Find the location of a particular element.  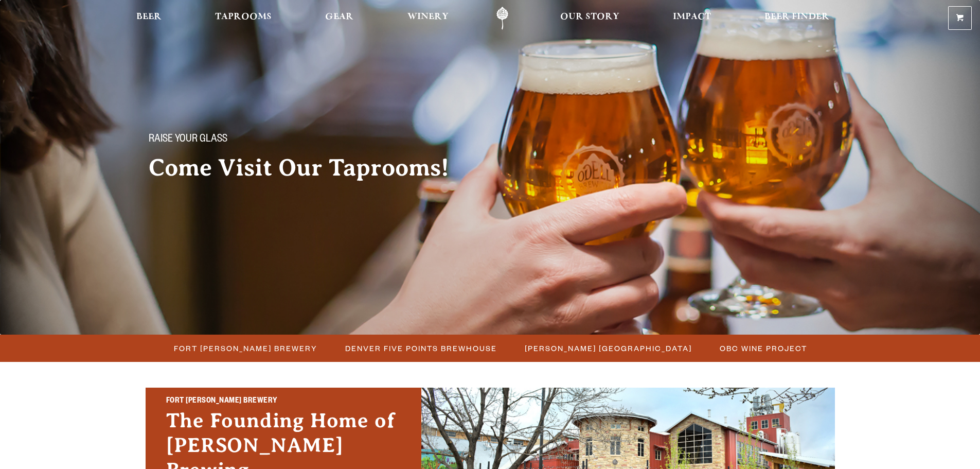

span: Impact is located at coordinates (692, 17).